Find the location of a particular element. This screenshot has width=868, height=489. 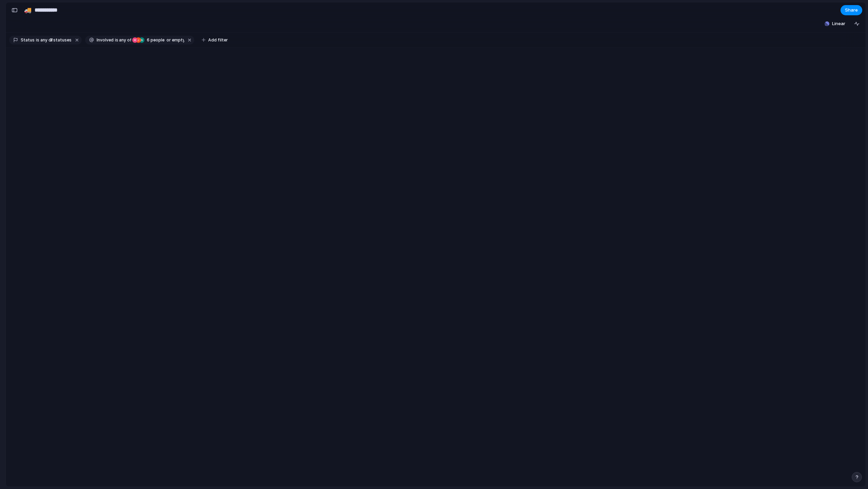

span: 6 is located at coordinates (148, 40).